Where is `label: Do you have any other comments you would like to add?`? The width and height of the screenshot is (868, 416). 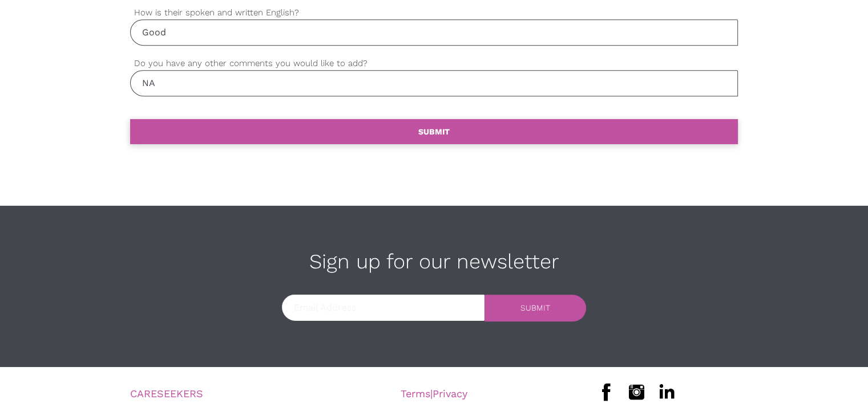 label: Do you have any other comments you would like to add? is located at coordinates (434, 63).